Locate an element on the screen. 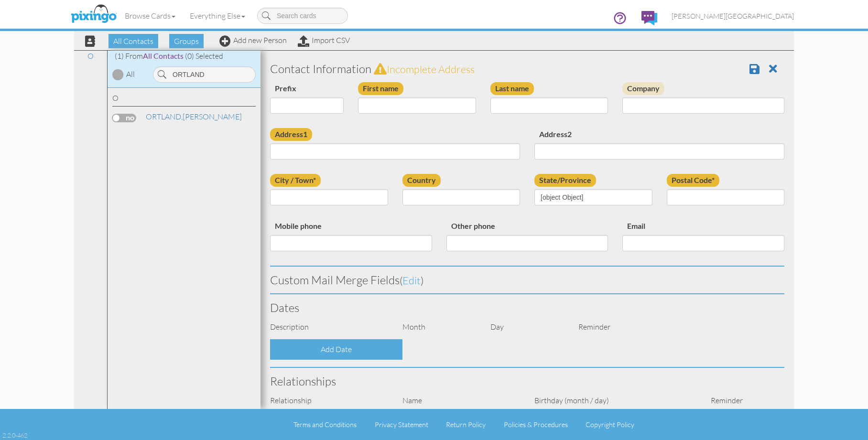 The height and width of the screenshot is (440, 868). label: Postal Code* is located at coordinates (693, 180).